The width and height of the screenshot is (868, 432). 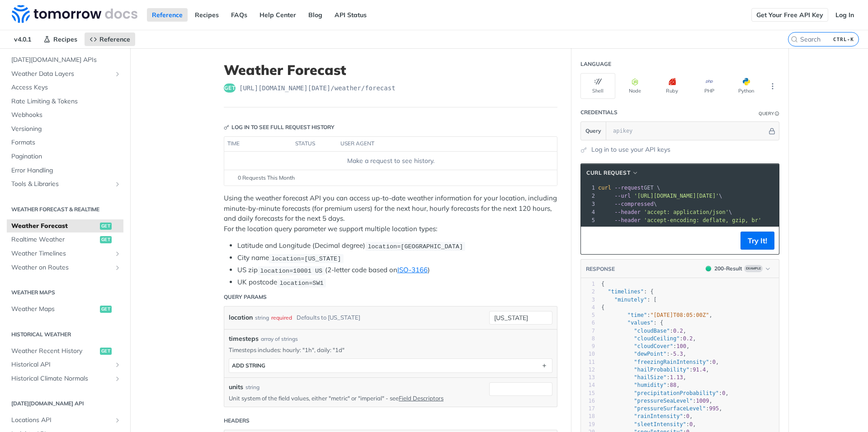 I want to click on span: get, so click(x=106, y=226).